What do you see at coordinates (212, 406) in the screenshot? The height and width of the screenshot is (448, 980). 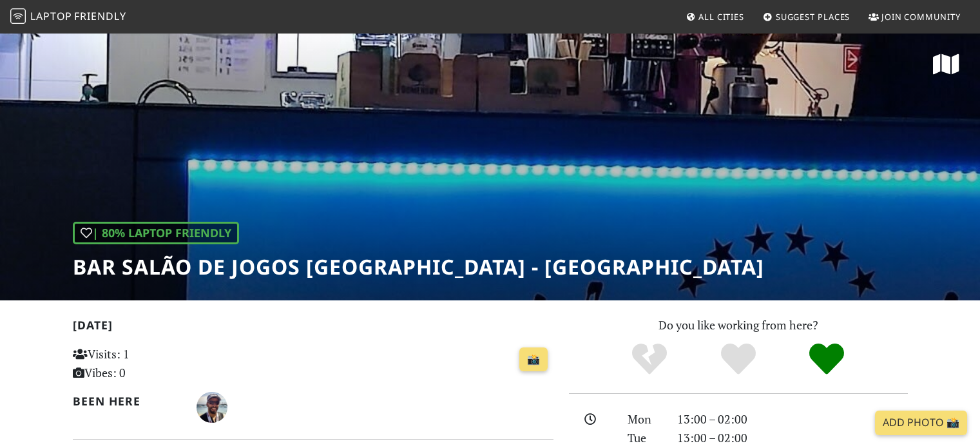 I see `span: Carlos Monteiro` at bounding box center [212, 406].